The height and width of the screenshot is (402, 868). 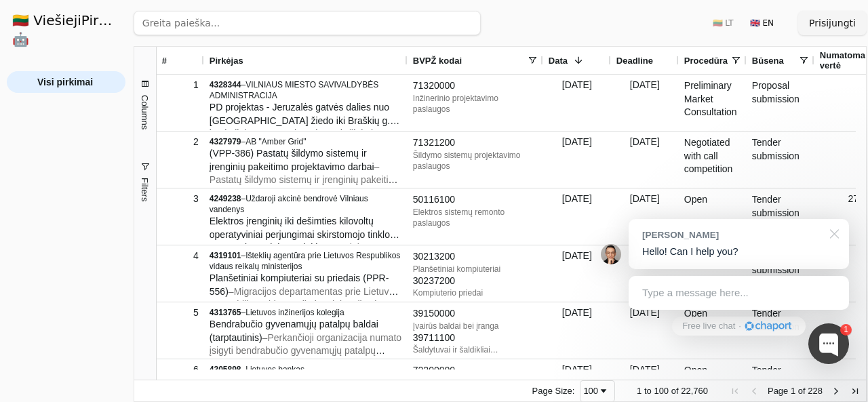 I want to click on div: Planšetiniai kompiuteriai, so click(x=475, y=269).